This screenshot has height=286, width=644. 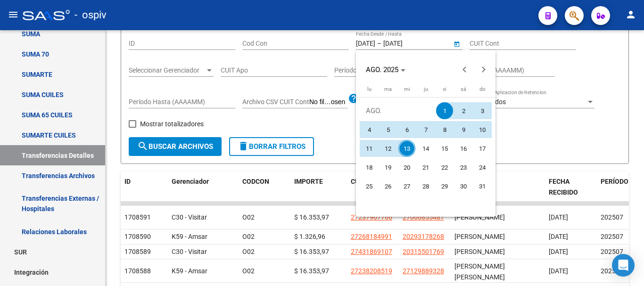 What do you see at coordinates (445, 129) in the screenshot?
I see `span: 8` at bounding box center [445, 129].